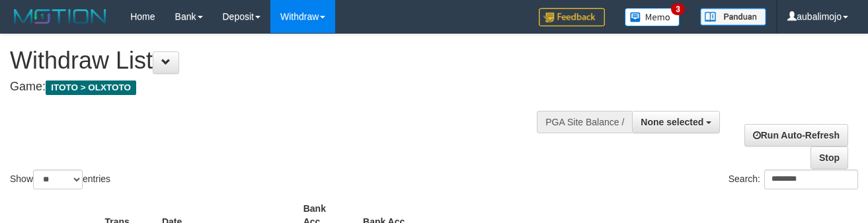  What do you see at coordinates (829, 157) in the screenshot?
I see `a: Stop` at bounding box center [829, 157].